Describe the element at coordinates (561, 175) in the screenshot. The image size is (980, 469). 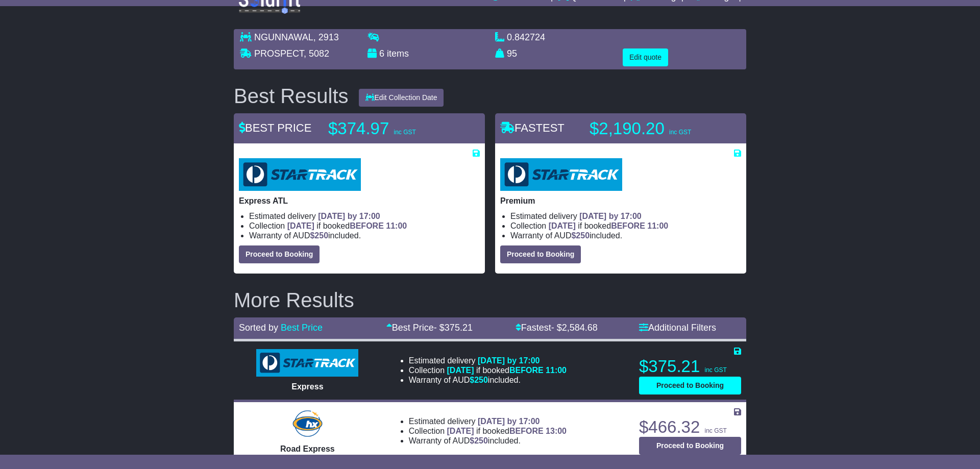
I see `img: StarTrack: Premium` at that location.